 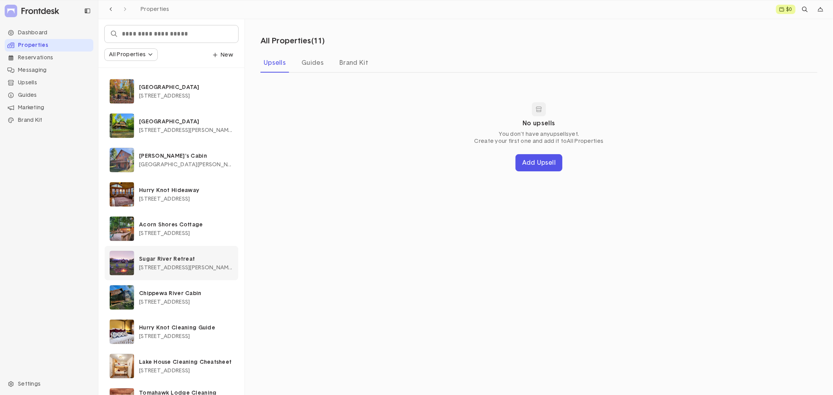 What do you see at coordinates (155, 9) in the screenshot?
I see `span: Properties` at bounding box center [155, 9].